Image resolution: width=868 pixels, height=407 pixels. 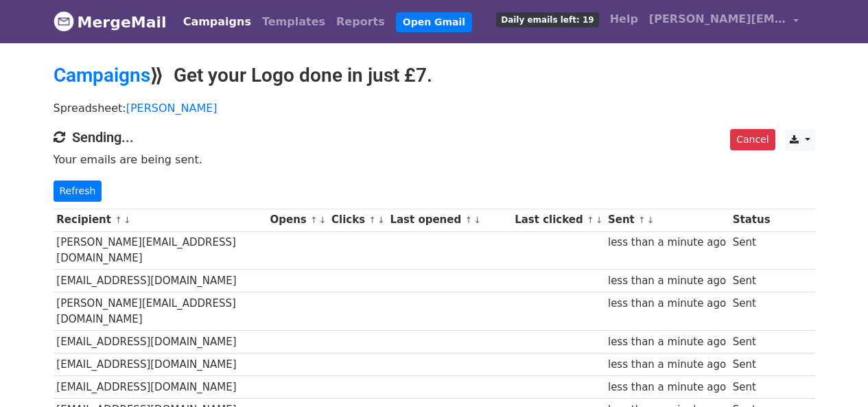 I want to click on img: MergeMail logo, so click(x=64, y=21).